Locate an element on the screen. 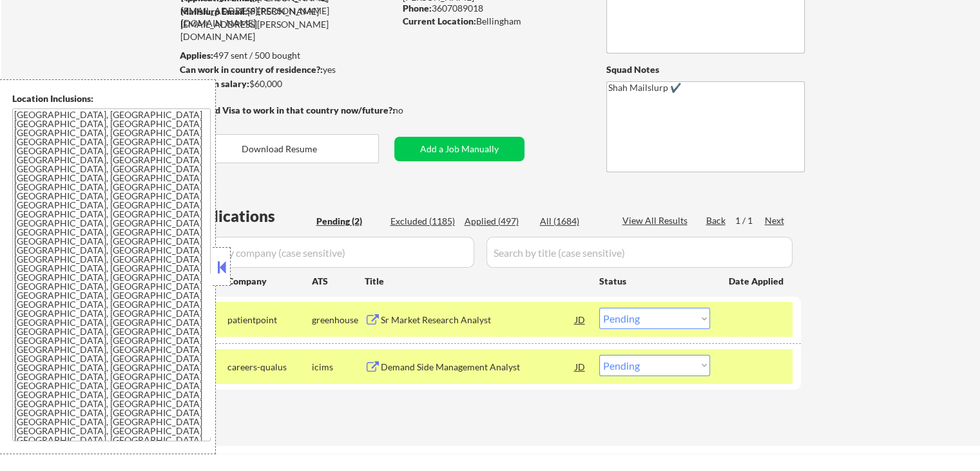  button: Download Resume is located at coordinates (279, 149).